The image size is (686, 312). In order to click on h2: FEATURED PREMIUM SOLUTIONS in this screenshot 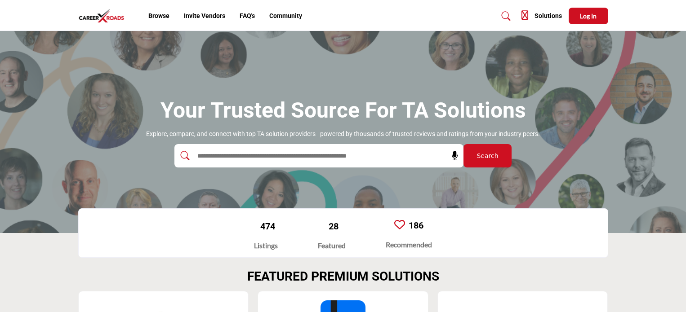, I will do `click(343, 277)`.